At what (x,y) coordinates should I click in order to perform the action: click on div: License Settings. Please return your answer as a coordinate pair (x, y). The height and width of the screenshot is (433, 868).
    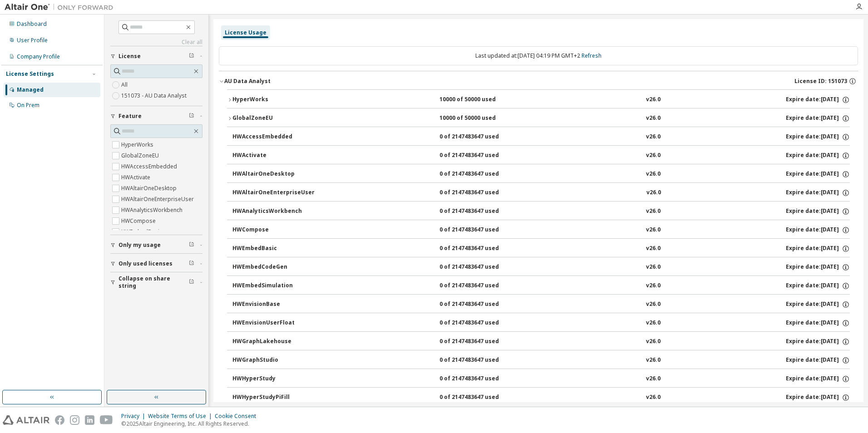
    Looking at the image, I should click on (30, 74).